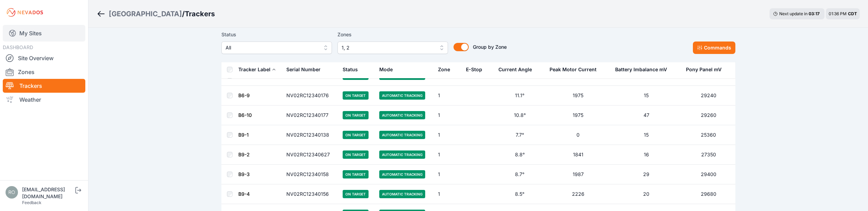  What do you see at coordinates (244, 95) in the screenshot?
I see `a: B6-9` at bounding box center [244, 95].